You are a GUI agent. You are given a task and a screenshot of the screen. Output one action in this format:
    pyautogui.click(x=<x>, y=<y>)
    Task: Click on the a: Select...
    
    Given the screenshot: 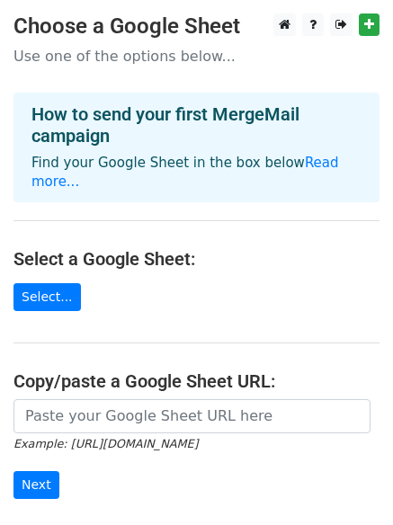 What is the action you would take?
    pyautogui.click(x=47, y=297)
    